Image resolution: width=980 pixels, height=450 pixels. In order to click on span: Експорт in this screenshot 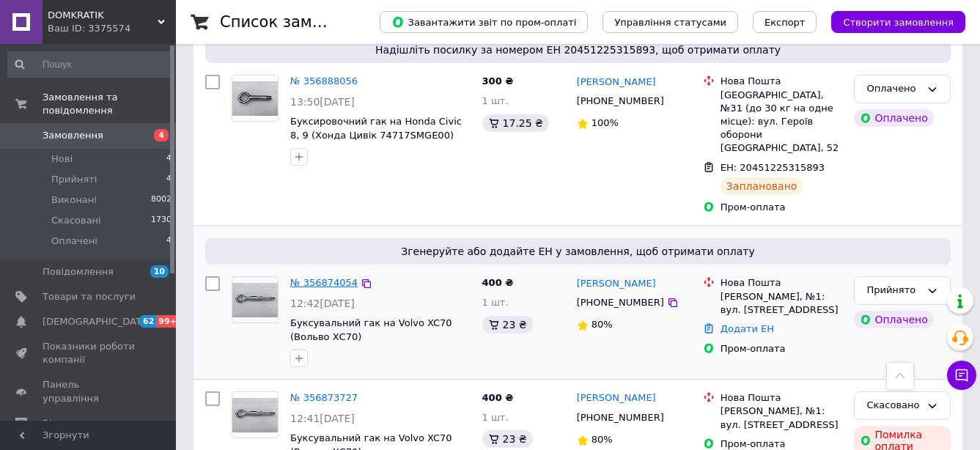, I will do `click(785, 22)`.